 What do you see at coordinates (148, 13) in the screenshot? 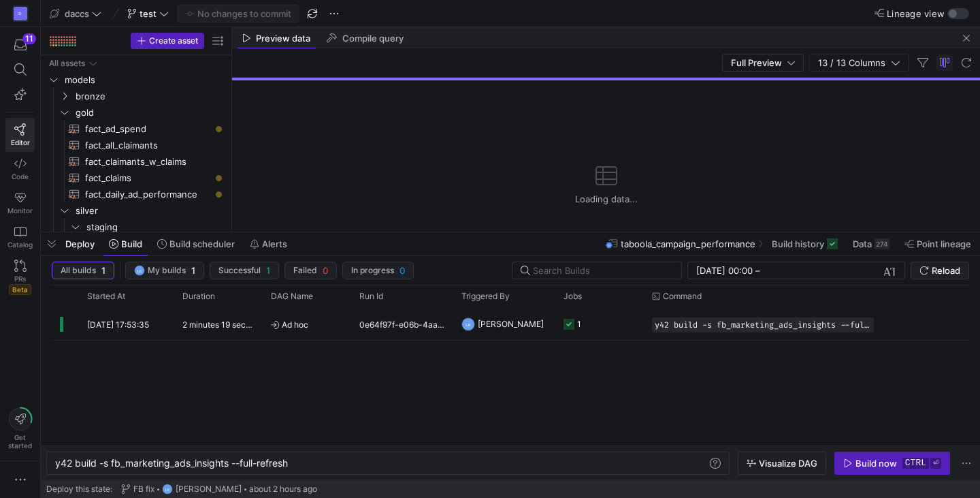
I see `button: test` at bounding box center [148, 13].